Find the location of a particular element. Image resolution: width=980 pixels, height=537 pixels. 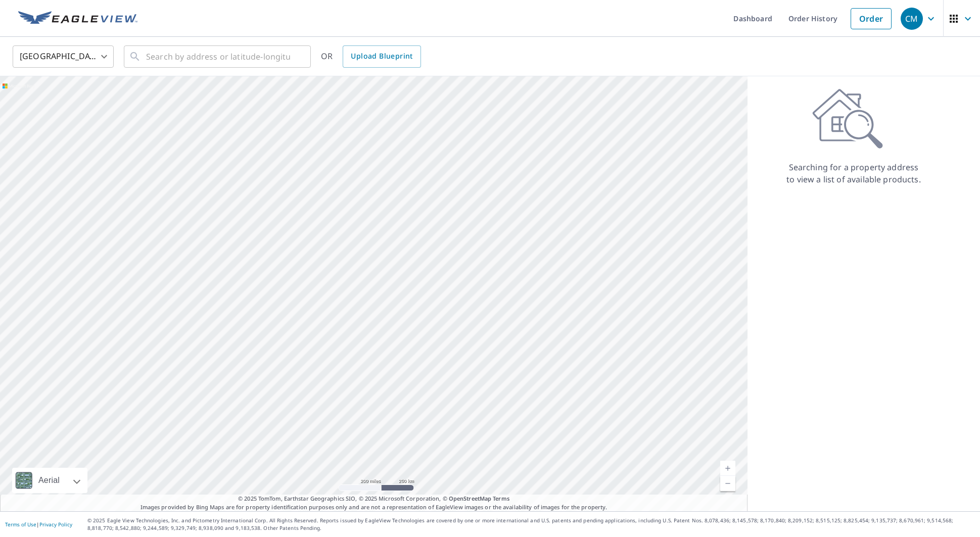

div: OR is located at coordinates (371, 57).